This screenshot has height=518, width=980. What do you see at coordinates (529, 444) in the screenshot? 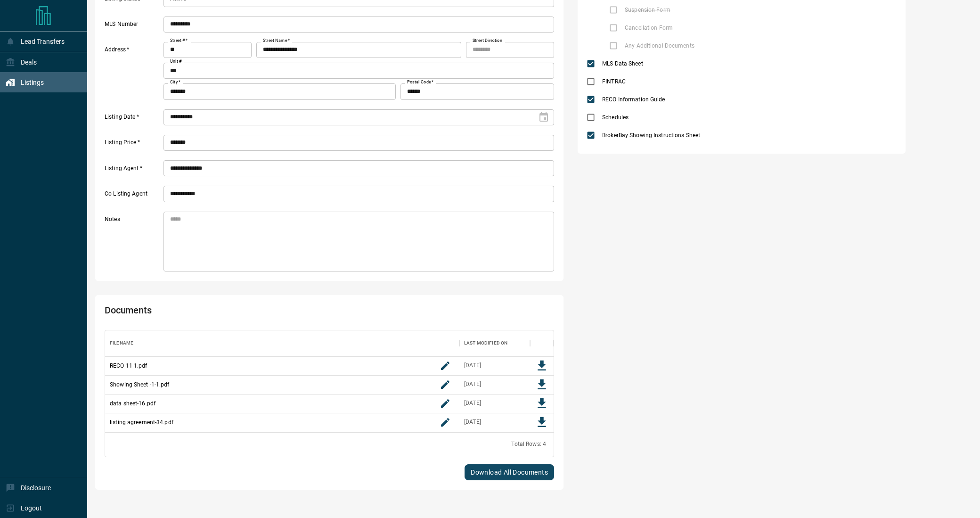
I see `div: Total Rows: 4` at bounding box center [529, 444].